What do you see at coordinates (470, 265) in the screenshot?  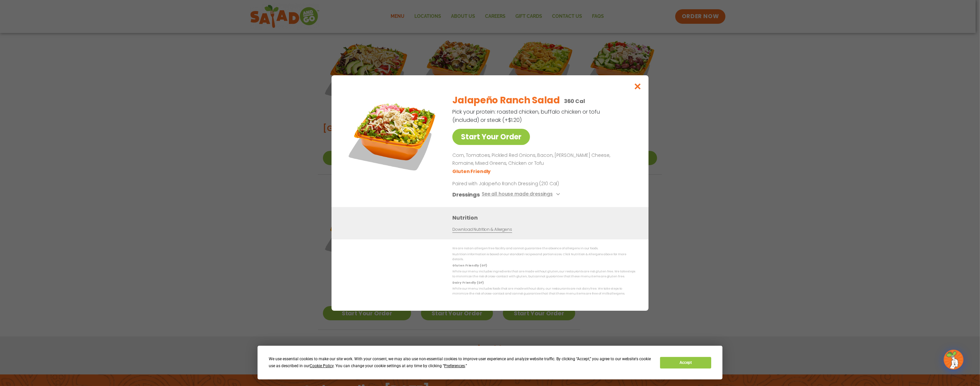 I see `strong: Gluten Friendly (GF)` at bounding box center [470, 265].